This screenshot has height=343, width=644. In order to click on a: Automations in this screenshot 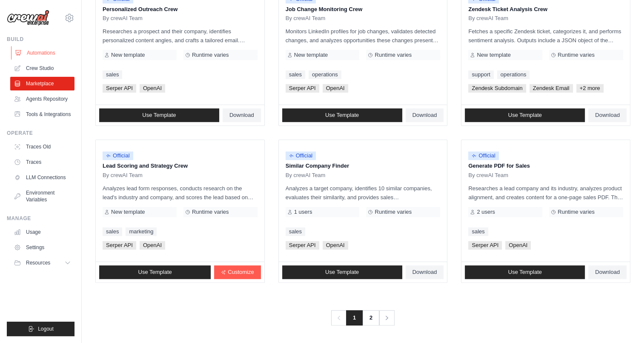, I will do `click(43, 53)`.